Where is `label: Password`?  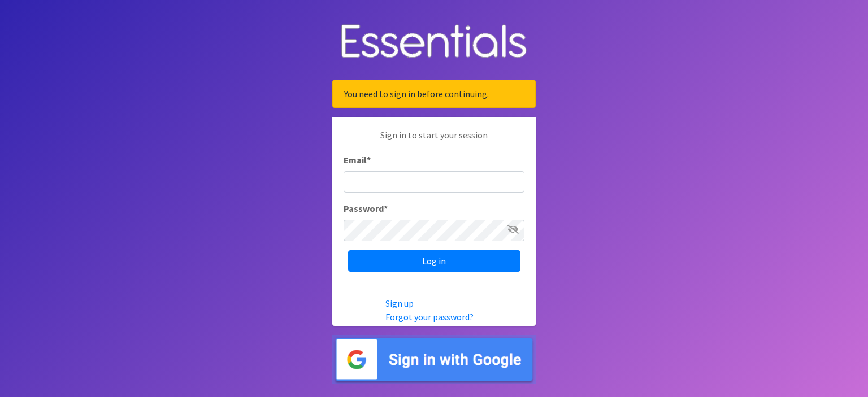
label: Password is located at coordinates (365, 209).